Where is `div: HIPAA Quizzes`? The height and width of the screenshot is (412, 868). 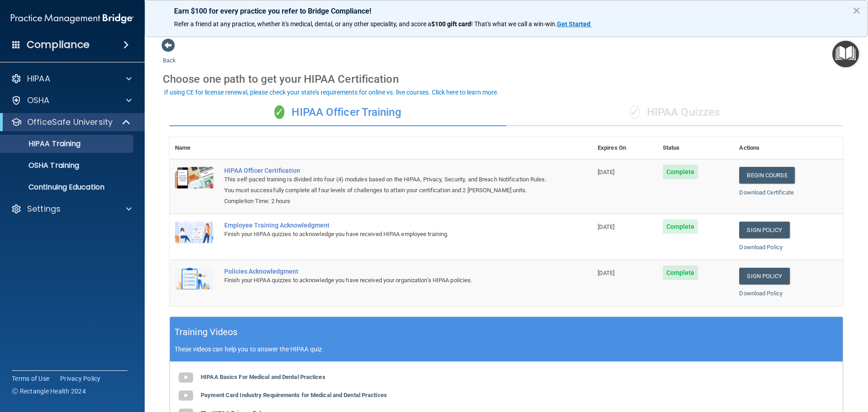
div: HIPAA Quizzes is located at coordinates (674, 113).